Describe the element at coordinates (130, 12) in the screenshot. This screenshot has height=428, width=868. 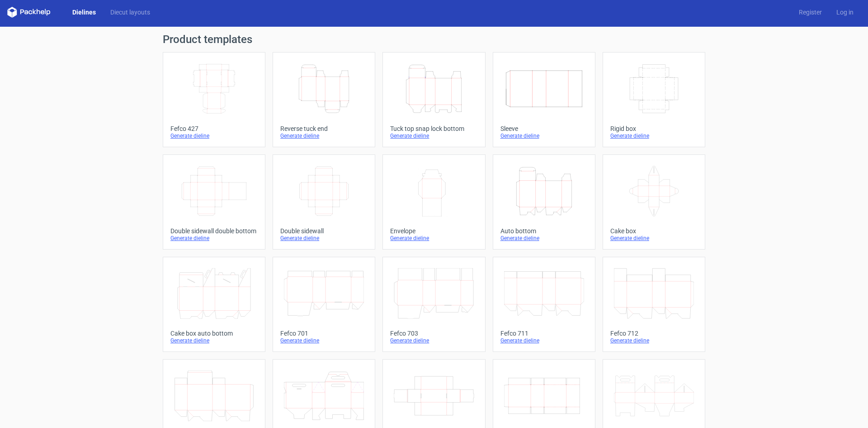
I see `a: Diecut layouts` at that location.